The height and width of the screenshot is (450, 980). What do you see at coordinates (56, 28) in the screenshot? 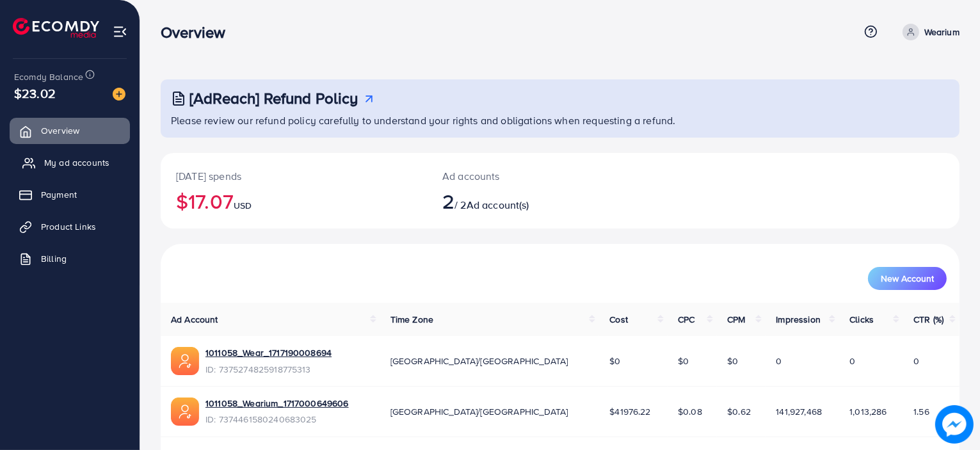
I see `img: logo` at bounding box center [56, 28].